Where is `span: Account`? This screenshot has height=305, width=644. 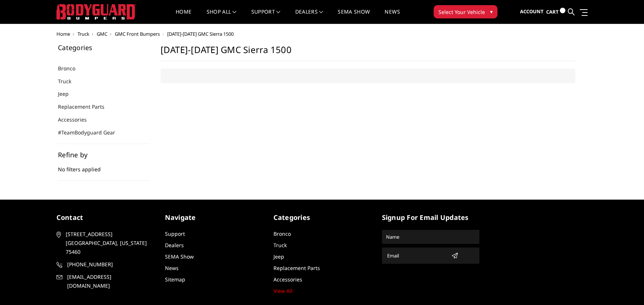 span: Account is located at coordinates (532, 11).